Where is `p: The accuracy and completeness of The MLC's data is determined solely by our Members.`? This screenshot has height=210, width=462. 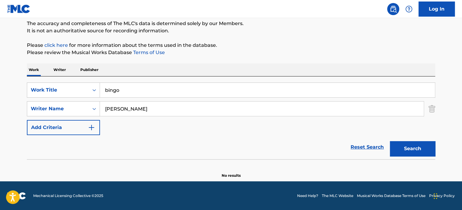
p: The accuracy and completeness of The MLC's data is determined solely by our Members. is located at coordinates (231, 24).